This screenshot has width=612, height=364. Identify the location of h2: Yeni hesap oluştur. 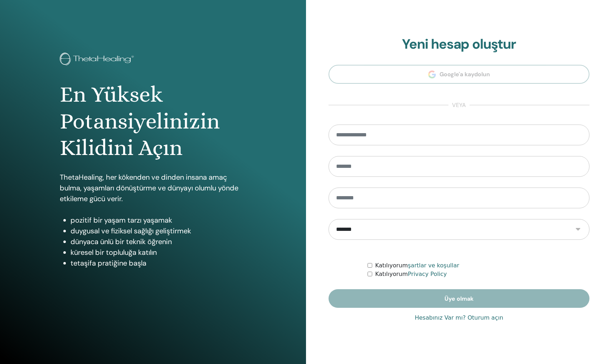
(459, 44).